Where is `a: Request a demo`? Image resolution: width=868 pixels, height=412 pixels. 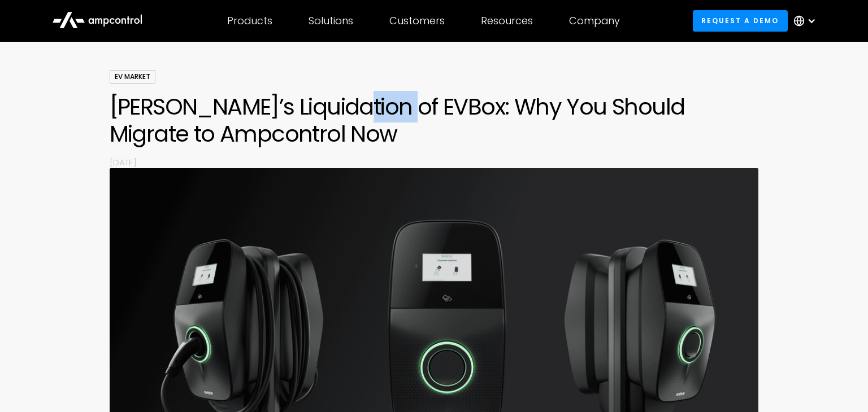
a: Request a demo is located at coordinates (741, 20).